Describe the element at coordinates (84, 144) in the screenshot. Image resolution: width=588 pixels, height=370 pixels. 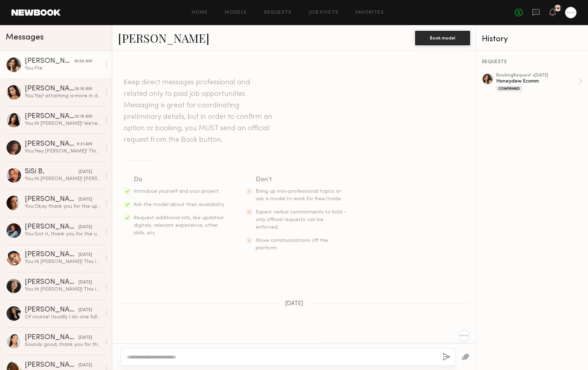
I see `div: 9:31 AM` at that location.